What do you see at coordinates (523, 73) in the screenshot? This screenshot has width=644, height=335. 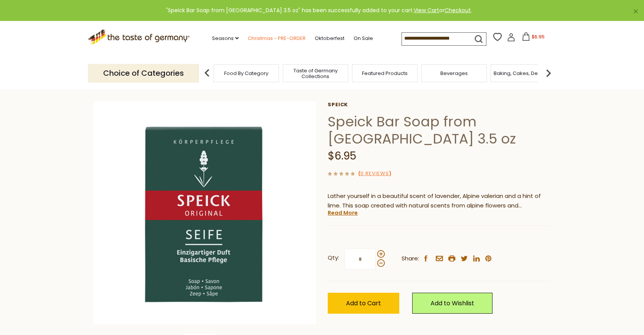 I see `span: Baking, Cakes, Desserts` at bounding box center [523, 73].